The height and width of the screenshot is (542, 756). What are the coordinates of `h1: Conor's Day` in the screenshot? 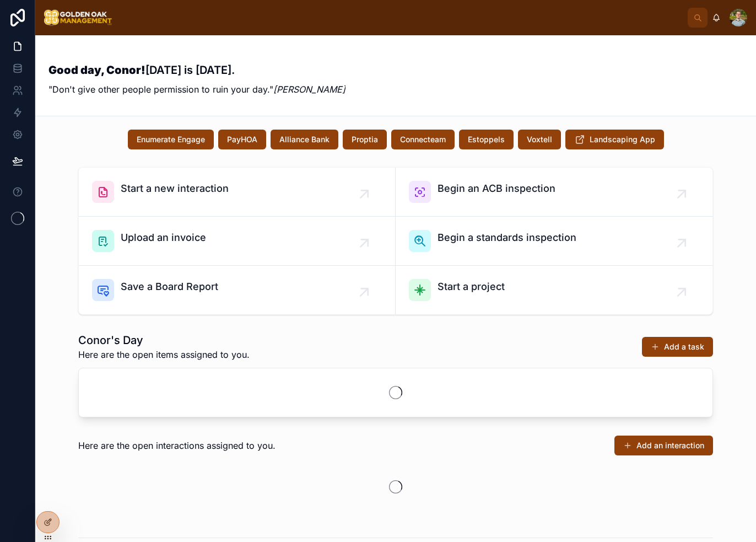 It's located at (164, 340).